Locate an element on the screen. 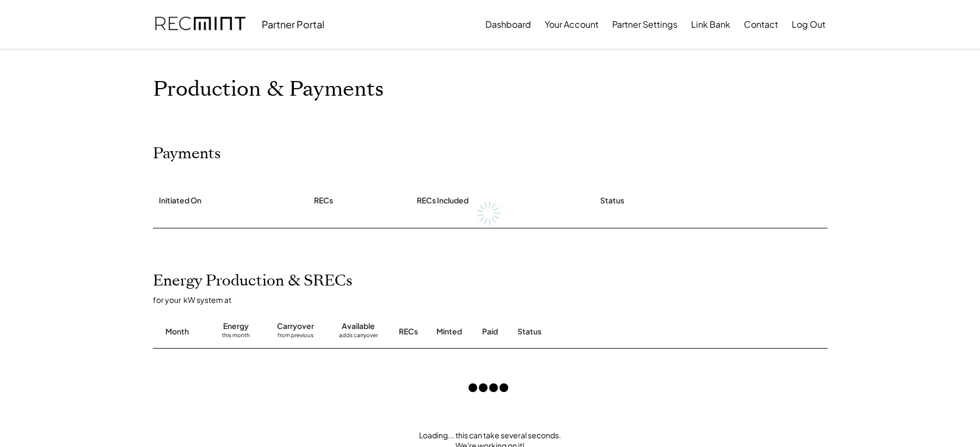  button: Link Bank is located at coordinates (711, 24).